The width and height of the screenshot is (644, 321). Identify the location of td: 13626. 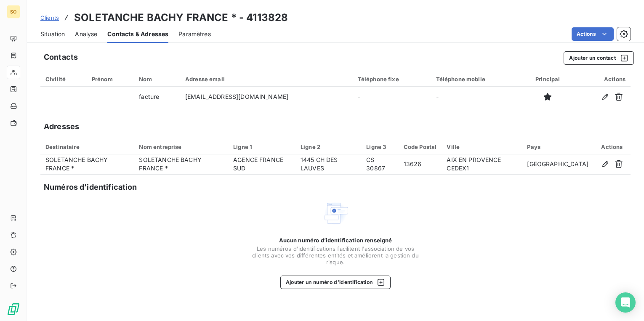
(420, 165).